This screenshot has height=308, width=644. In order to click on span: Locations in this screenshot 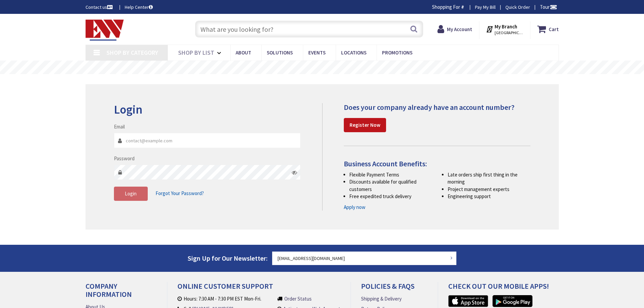, I will do `click(353, 53)`.